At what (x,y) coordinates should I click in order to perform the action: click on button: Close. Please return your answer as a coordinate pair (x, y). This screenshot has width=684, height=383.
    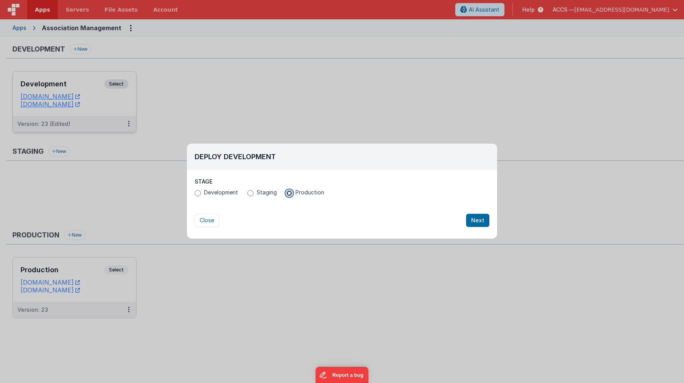
    Looking at the image, I should click on (207, 221).